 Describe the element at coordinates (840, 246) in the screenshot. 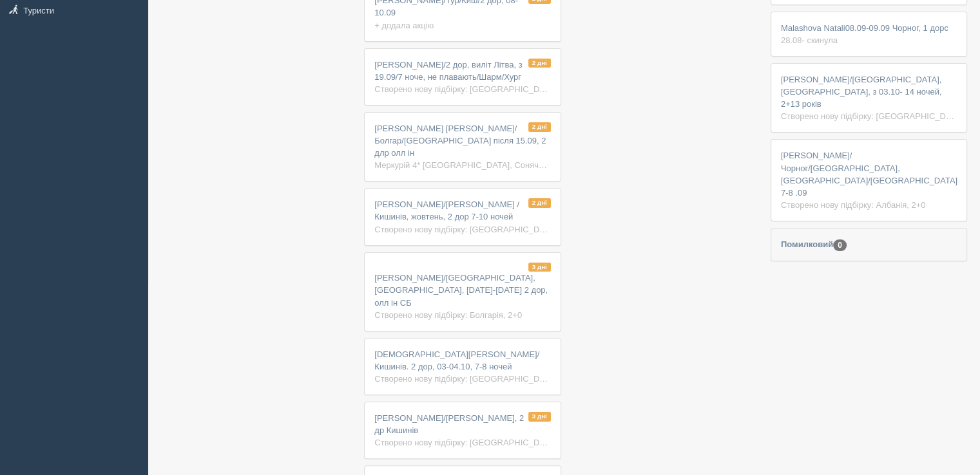

I see `span: 0` at that location.